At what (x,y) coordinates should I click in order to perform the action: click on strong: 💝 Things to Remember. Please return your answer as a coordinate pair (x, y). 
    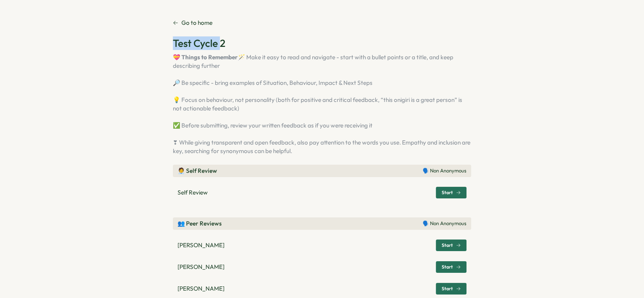
    Looking at the image, I should click on (205, 57).